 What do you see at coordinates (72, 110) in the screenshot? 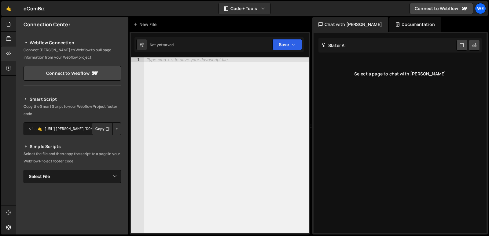
I see `p: Copy the Smart Script to your Webflow Project footer code.` at bounding box center [72, 110].